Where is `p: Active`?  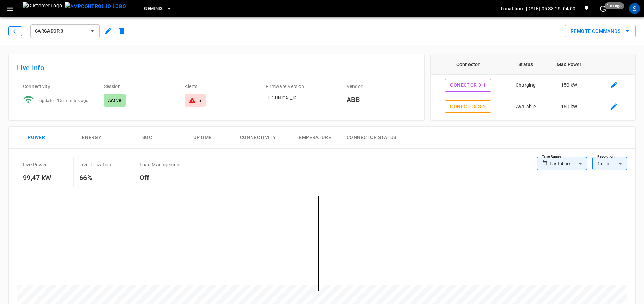
p: Active is located at coordinates (114, 100).